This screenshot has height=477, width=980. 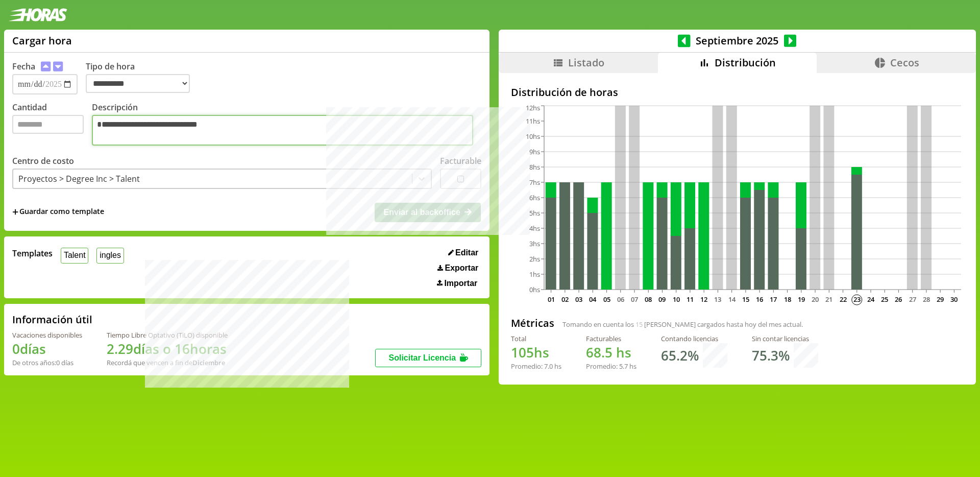 What do you see at coordinates (167, 363) in the screenshot?
I see `div: Recordá que vencen a fin de` at bounding box center [167, 363].